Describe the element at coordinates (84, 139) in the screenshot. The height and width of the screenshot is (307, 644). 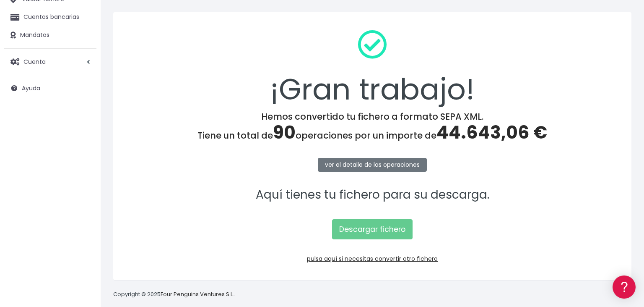
I see `a: Videotutoriales` at that location.